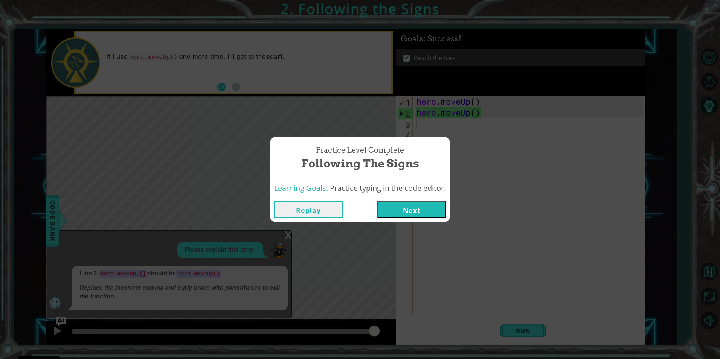 The width and height of the screenshot is (720, 359). I want to click on span: Following the Signs, so click(360, 163).